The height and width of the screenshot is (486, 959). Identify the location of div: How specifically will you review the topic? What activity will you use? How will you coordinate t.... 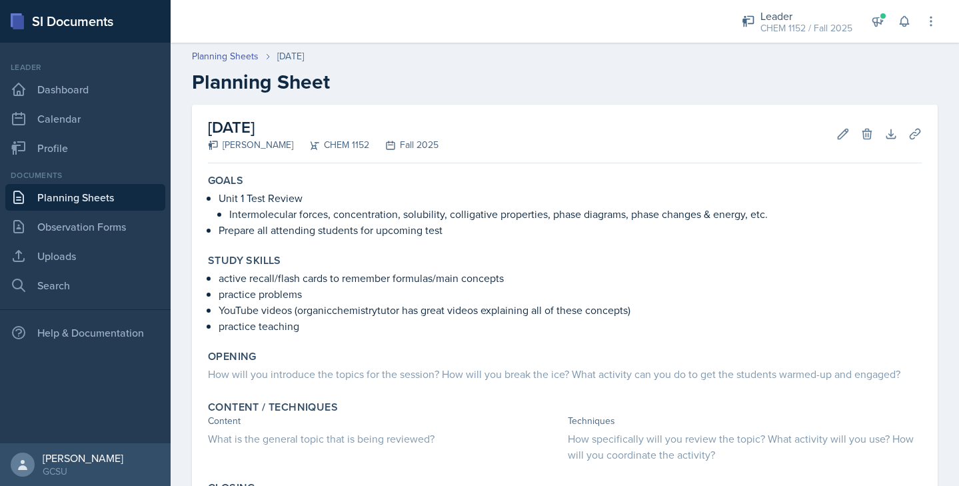
(745, 447).